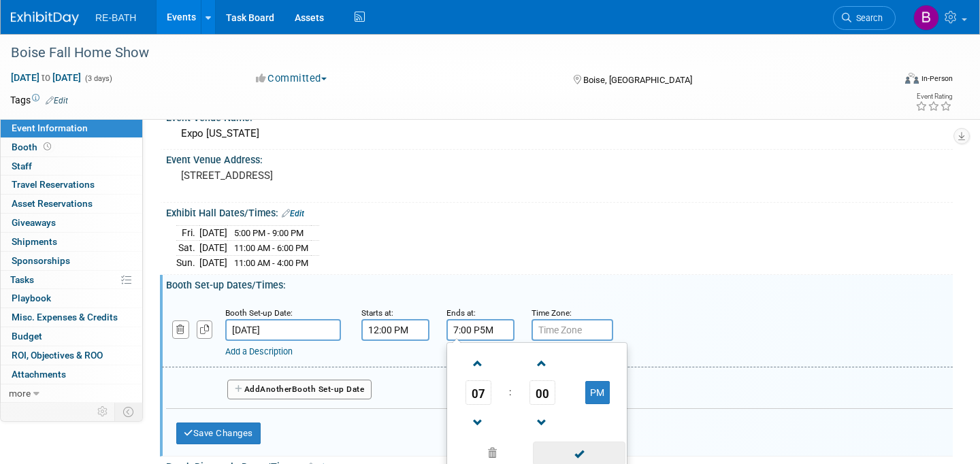 This screenshot has width=980, height=464. I want to click on a: Done, so click(579, 454).